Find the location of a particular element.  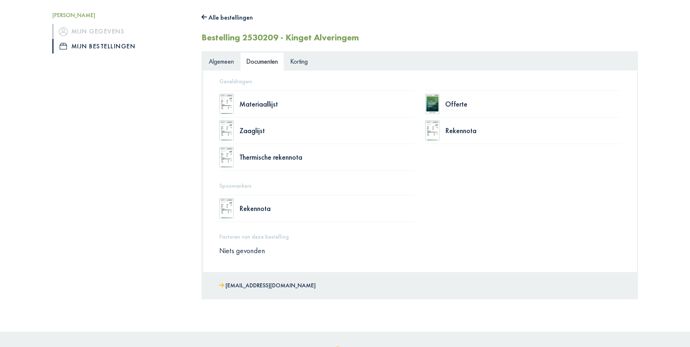

div: Offerte is located at coordinates (533, 104).